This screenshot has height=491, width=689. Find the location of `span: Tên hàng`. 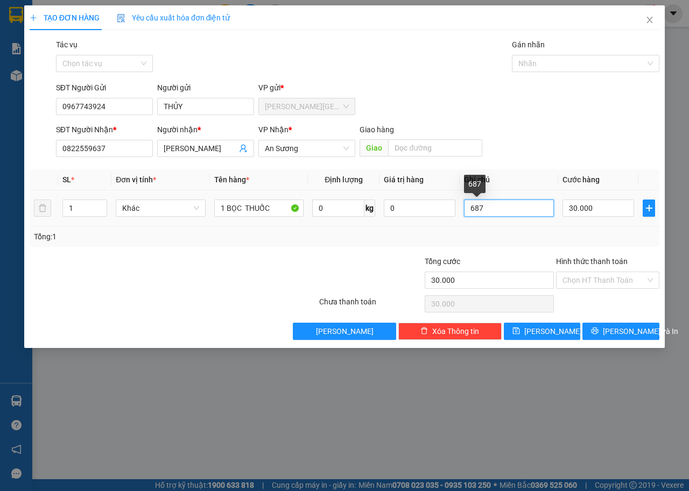

span: Tên hàng is located at coordinates (231, 180).